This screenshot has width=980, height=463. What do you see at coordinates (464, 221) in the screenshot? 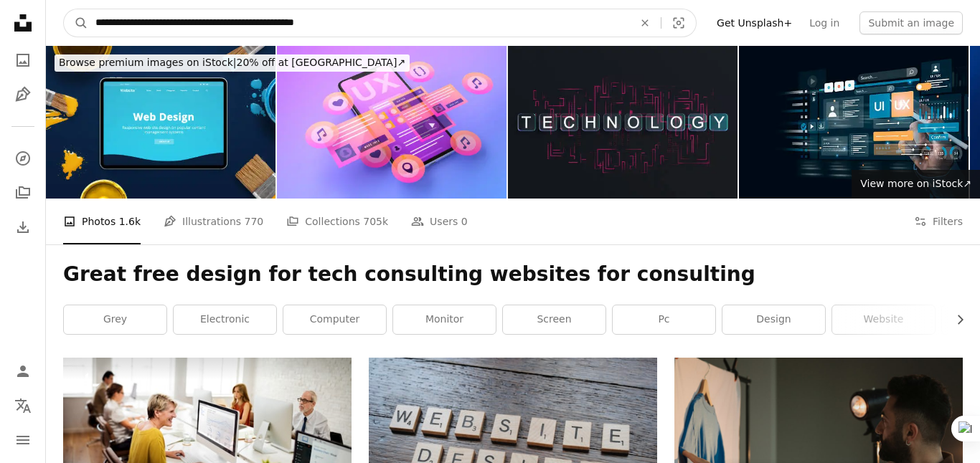
I see `span: 0` at bounding box center [464, 221].